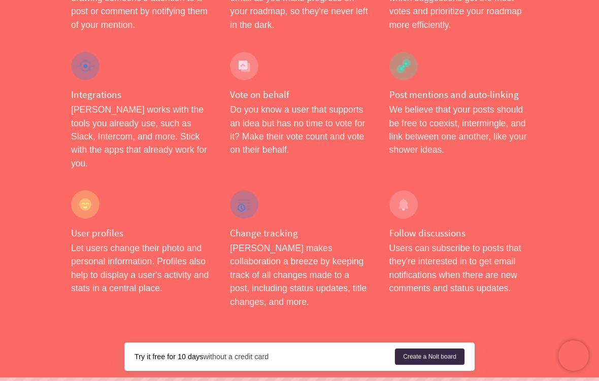 This screenshot has height=381, width=599. Describe the element at coordinates (299, 94) in the screenshot. I see `h4: Vote on behalf` at that location.